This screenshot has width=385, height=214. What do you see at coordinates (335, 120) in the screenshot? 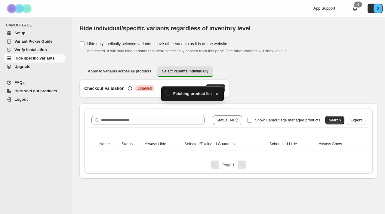
I see `button: Search` at bounding box center [335, 120].